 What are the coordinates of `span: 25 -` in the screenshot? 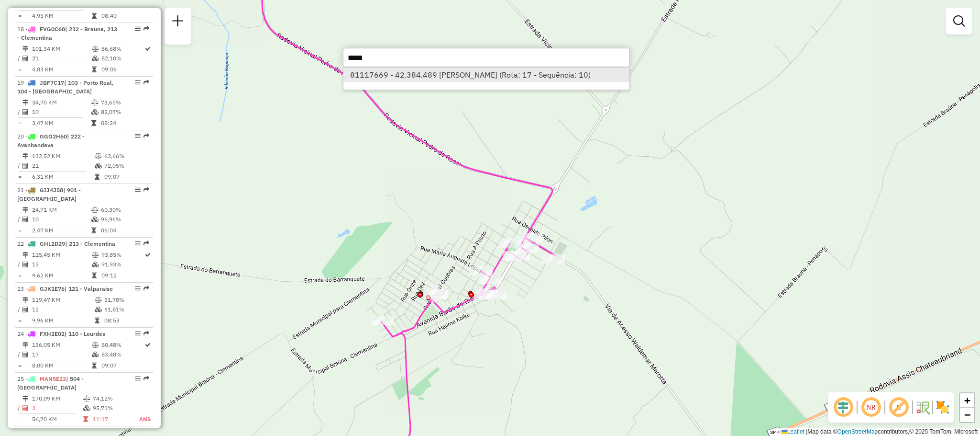 It's located at (50, 382).